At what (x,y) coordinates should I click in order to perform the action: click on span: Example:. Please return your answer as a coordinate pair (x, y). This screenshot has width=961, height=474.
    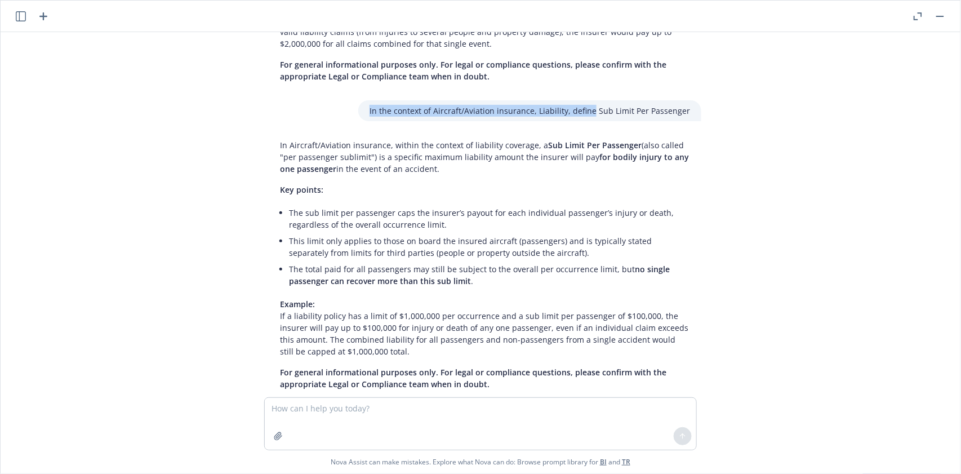
    Looking at the image, I should click on (297, 304).